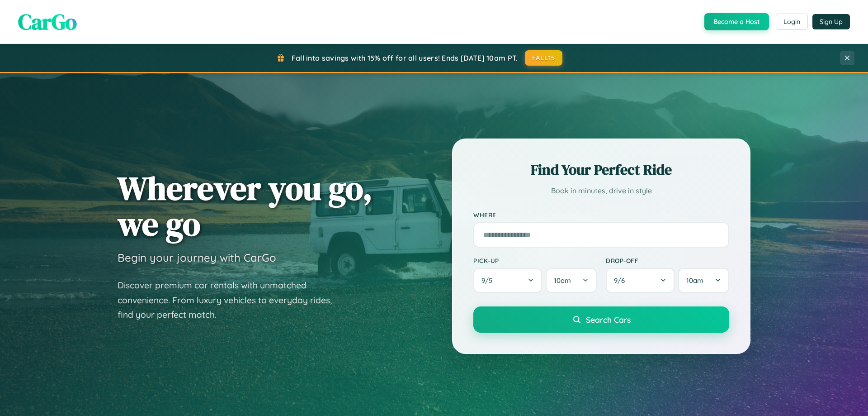 This screenshot has height=416, width=868. I want to click on button: 9/5, so click(507, 280).